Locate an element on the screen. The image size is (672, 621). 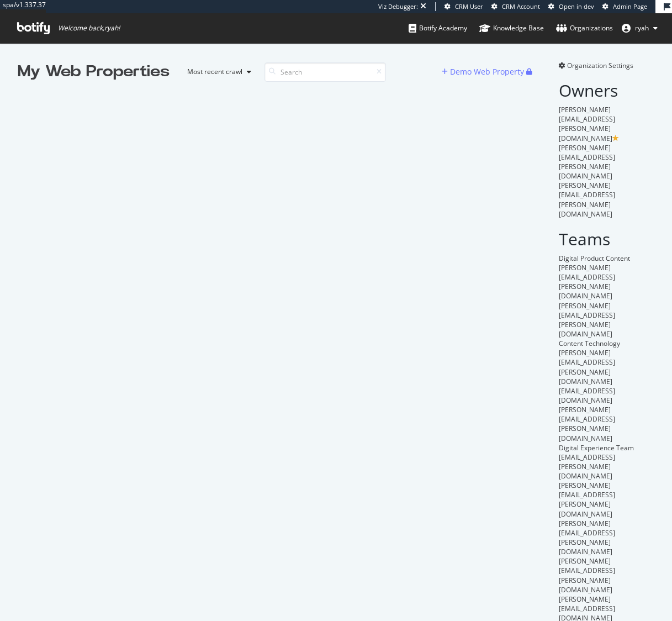
div: Viz Debugger: is located at coordinates (399, 7).